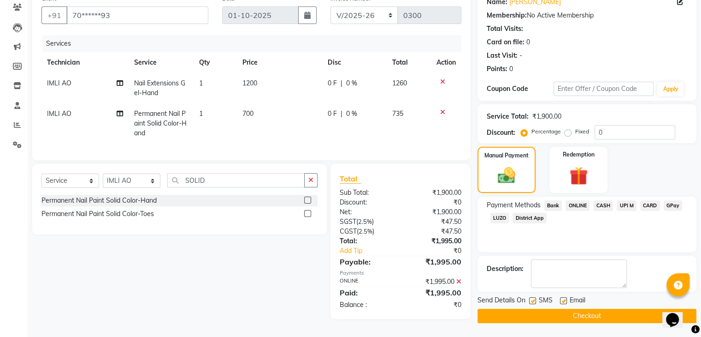 The image size is (701, 337). What do you see at coordinates (236, 180) in the screenshot?
I see `input: Search or Scan` at bounding box center [236, 180].